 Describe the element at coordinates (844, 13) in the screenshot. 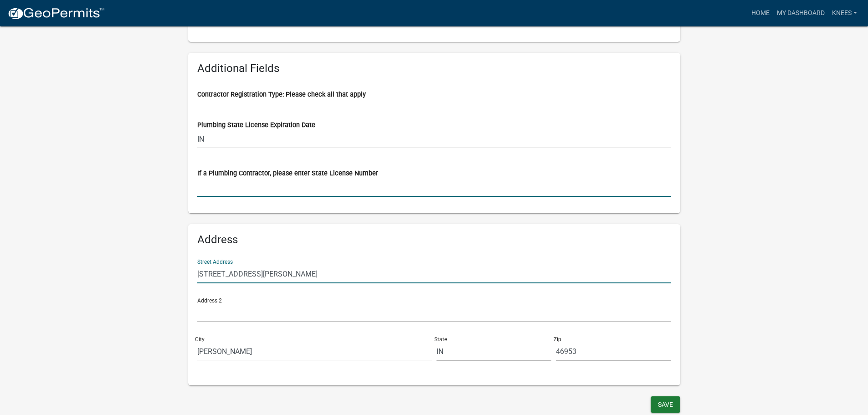

I see `a: Knees` at that location.